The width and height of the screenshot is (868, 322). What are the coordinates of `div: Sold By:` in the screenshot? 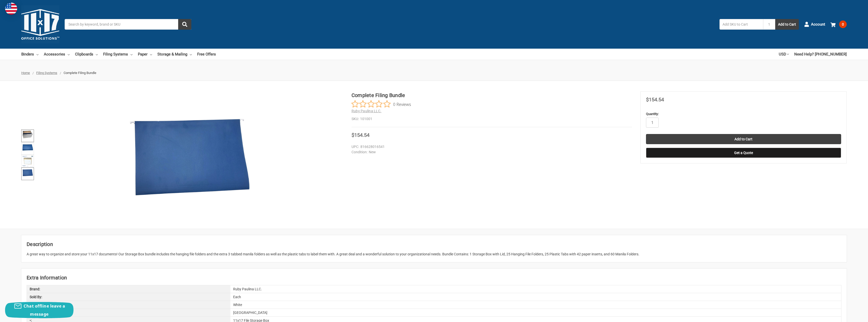 It's located at (129, 297).